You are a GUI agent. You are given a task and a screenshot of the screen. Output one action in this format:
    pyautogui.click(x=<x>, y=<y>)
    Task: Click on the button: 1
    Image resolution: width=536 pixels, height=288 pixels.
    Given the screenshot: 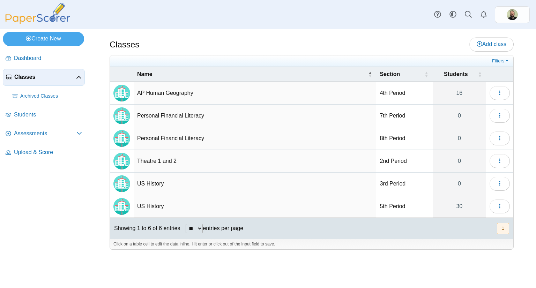 What is the action you would take?
    pyautogui.click(x=502, y=228)
    